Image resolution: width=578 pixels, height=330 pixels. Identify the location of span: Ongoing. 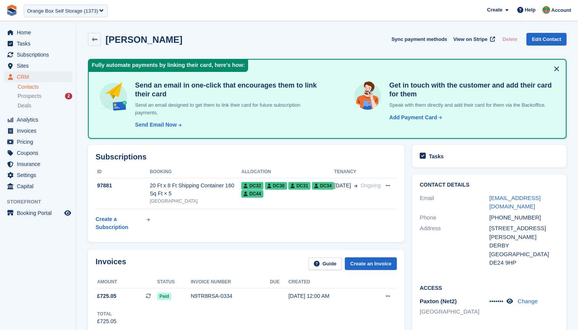
(370, 185).